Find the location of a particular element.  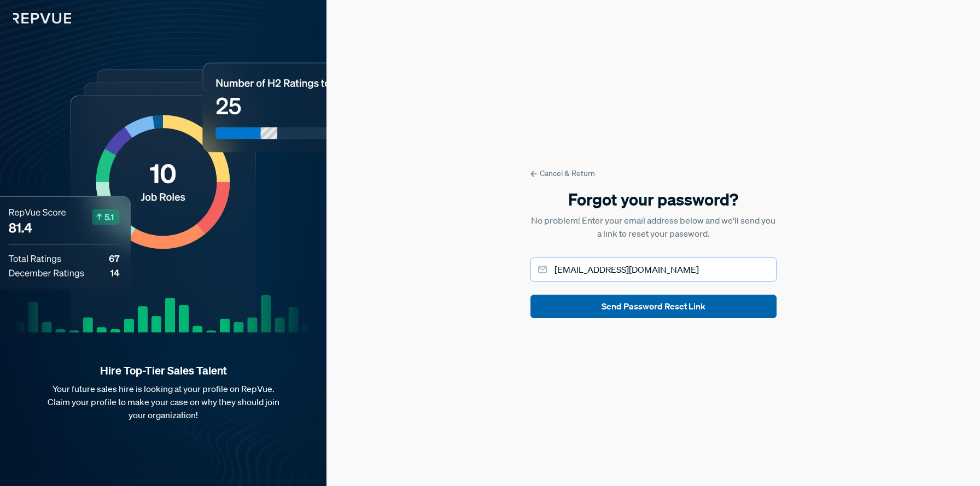

p: Your future sales hire is looking at your profile on RepVue. Claim your profile to make your case... is located at coordinates (163, 402).